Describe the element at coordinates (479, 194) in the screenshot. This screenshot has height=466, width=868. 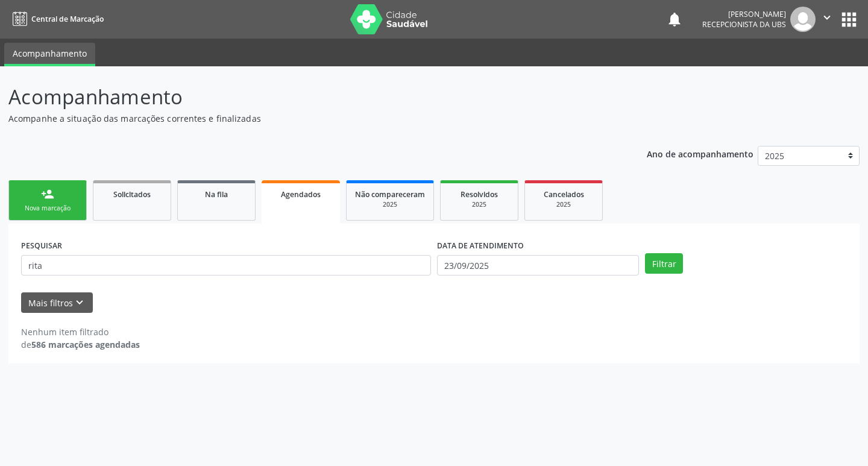
I see `span: Resolvidos` at that location.